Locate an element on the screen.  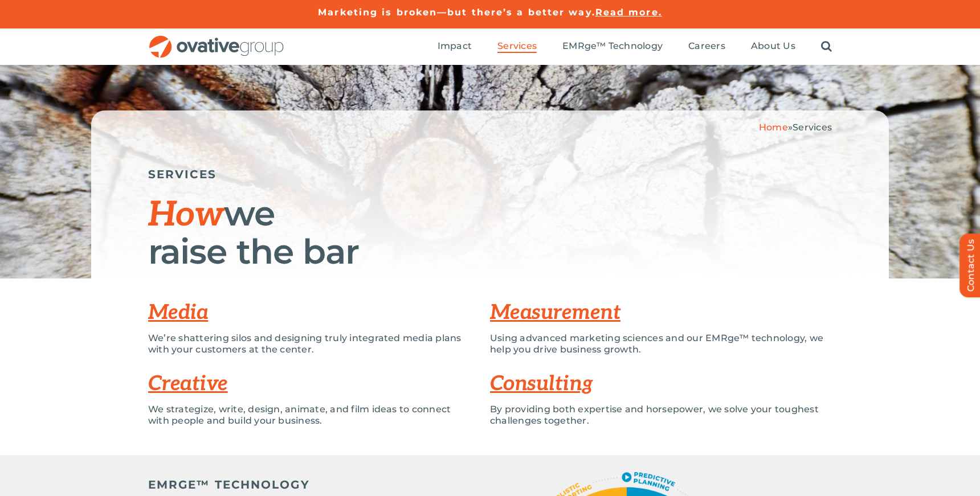
span: Impact is located at coordinates (455, 46).